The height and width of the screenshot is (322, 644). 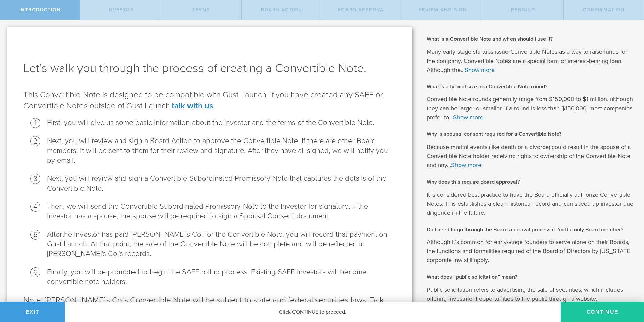 I want to click on p: Many early stage startups issue Convertible Notes as a way to raise funds for the company. Conver..., so click(x=530, y=61).